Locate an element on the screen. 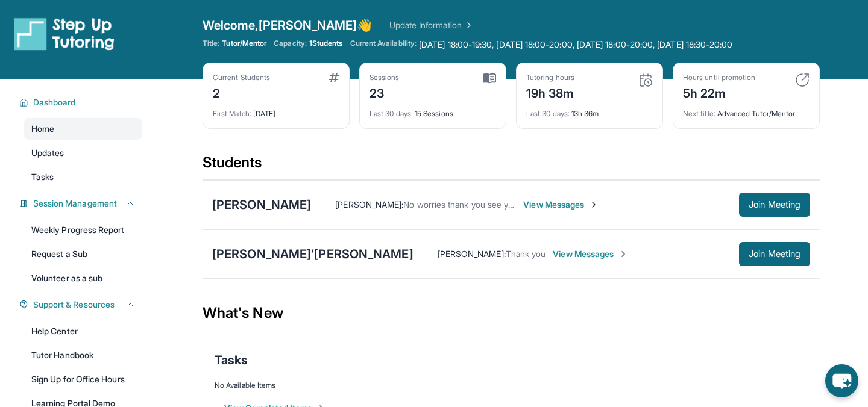 The image size is (868, 407). a: Tutor Handbook is located at coordinates (83, 355).